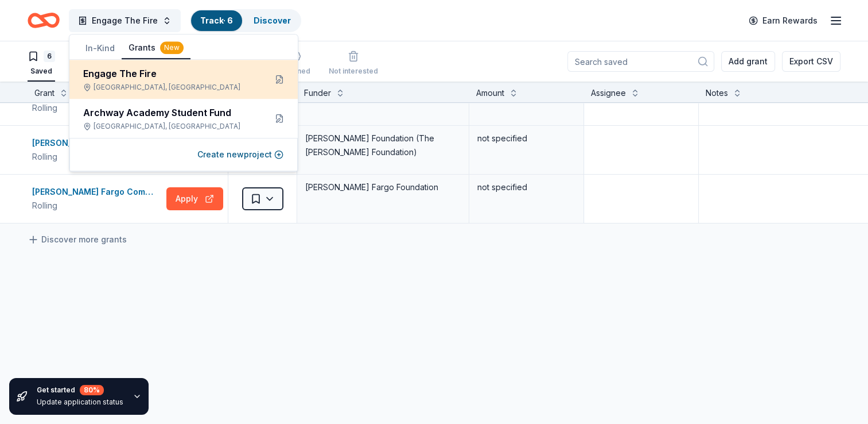  What do you see at coordinates (272, 20) in the screenshot?
I see `a: Discover` at bounding box center [272, 20].